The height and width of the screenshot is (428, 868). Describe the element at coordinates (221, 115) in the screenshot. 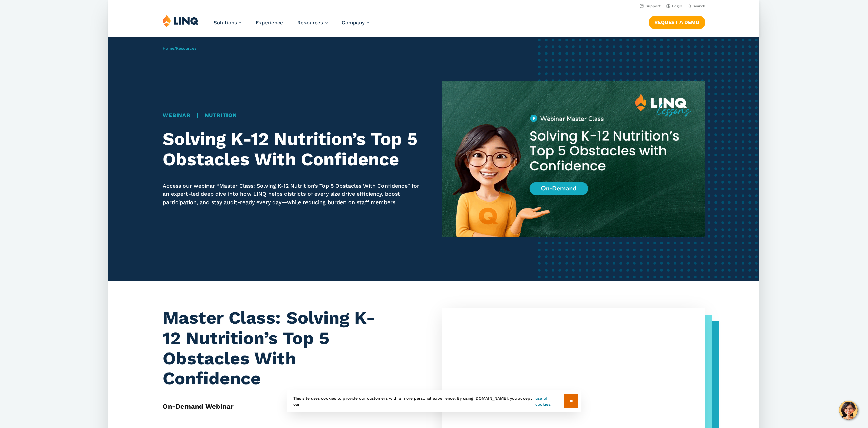

I see `a: Nutrition` at that location.